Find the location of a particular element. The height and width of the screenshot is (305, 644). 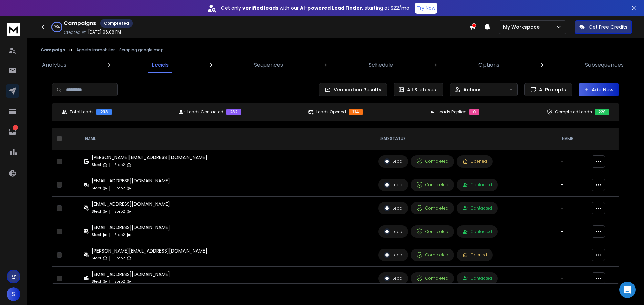

p: Leads Opened is located at coordinates (331, 112).